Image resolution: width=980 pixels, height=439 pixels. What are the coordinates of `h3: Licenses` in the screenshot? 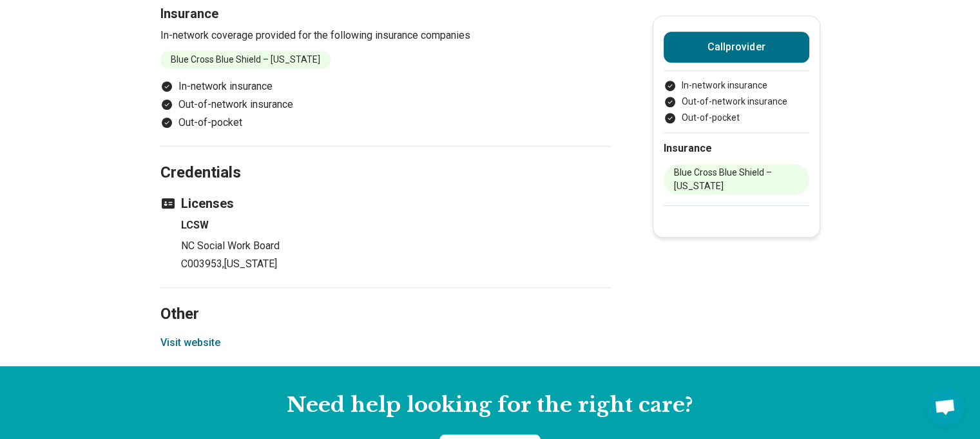 It's located at (386, 203).